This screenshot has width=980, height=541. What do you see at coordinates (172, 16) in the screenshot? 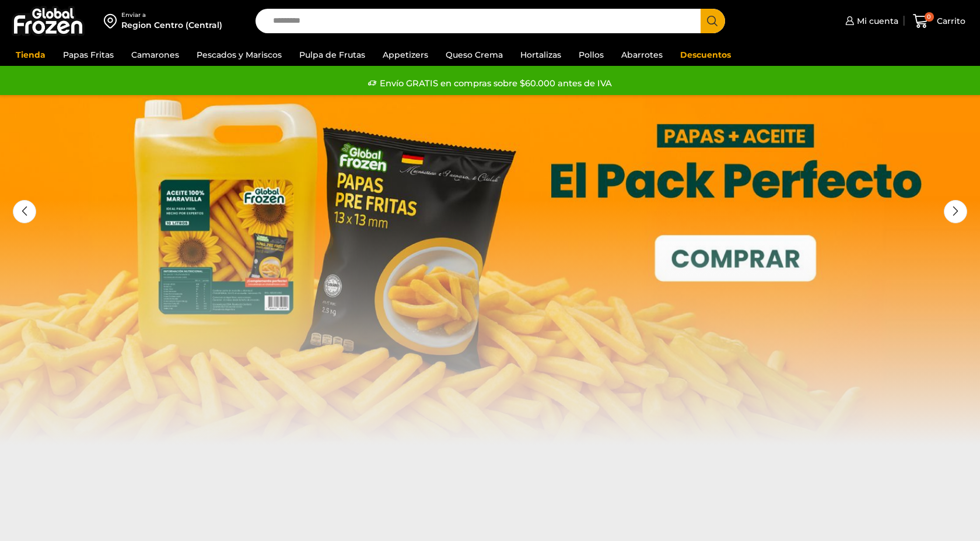
I see `div: Enviar a` at bounding box center [172, 16].